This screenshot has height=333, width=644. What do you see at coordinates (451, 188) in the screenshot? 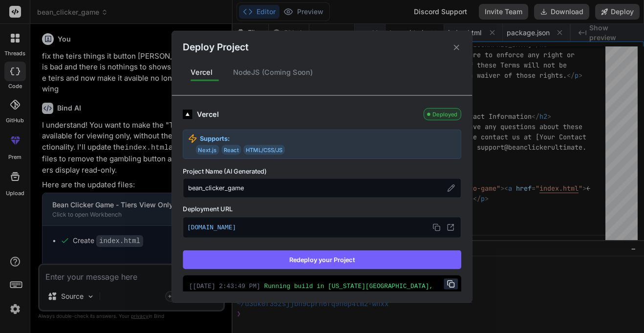
I see `button: Edit project name` at bounding box center [451, 188].